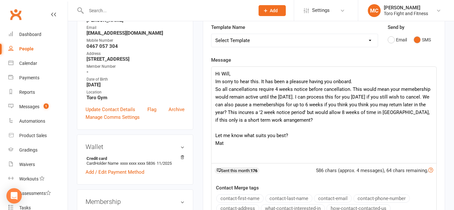  What do you see at coordinates (115, 172) in the screenshot?
I see `a: Add / Edit Payment Method` at bounding box center [115, 172].